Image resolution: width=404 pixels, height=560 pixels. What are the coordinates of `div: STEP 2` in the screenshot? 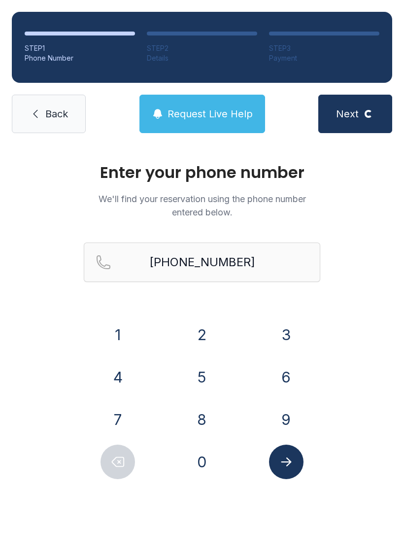 It's located at (202, 48).